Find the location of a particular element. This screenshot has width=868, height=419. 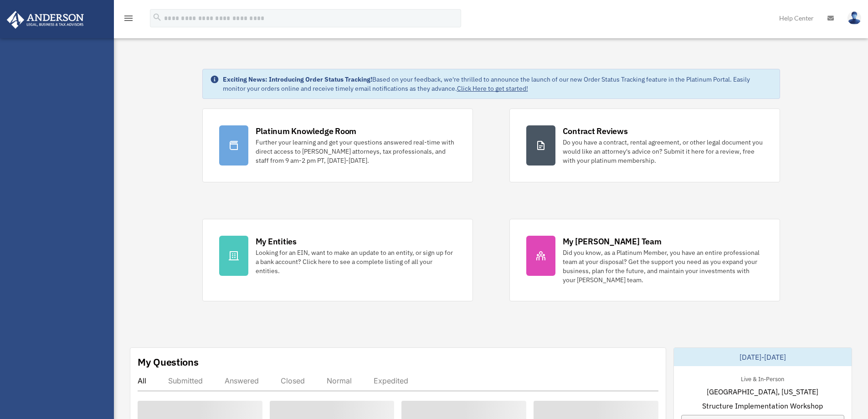

a: My Entities Looking for an EIN, want to make an update to an entity, or sign up for a bank accoun... is located at coordinates (338, 260).